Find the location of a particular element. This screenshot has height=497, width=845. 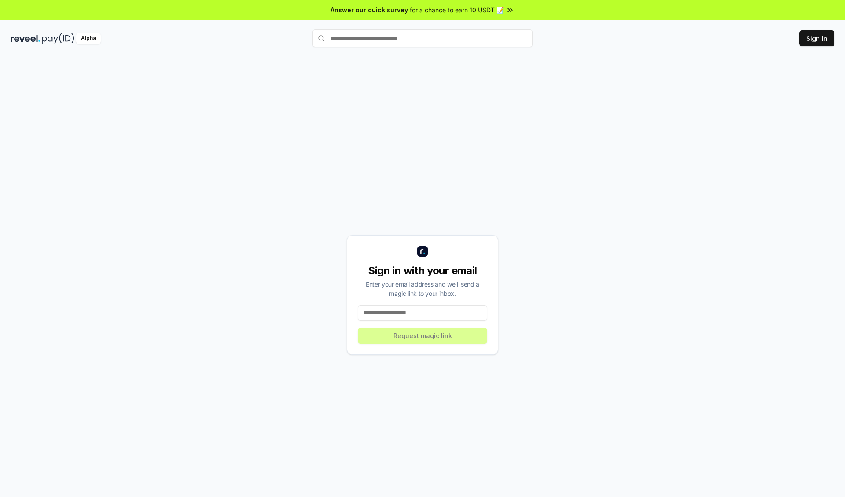

span: for a chance to earn 10 USDT 📝 is located at coordinates (457, 10).